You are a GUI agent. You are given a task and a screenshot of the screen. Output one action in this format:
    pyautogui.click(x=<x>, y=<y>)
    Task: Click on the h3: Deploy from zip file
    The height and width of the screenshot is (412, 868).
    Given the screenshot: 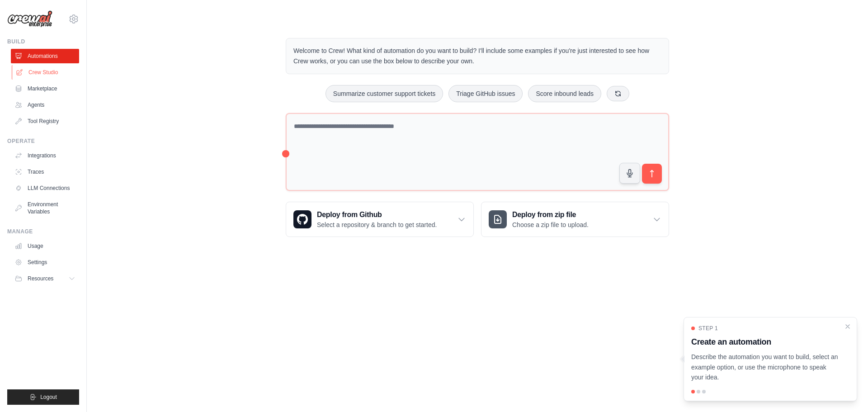 What is the action you would take?
    pyautogui.click(x=550, y=215)
    